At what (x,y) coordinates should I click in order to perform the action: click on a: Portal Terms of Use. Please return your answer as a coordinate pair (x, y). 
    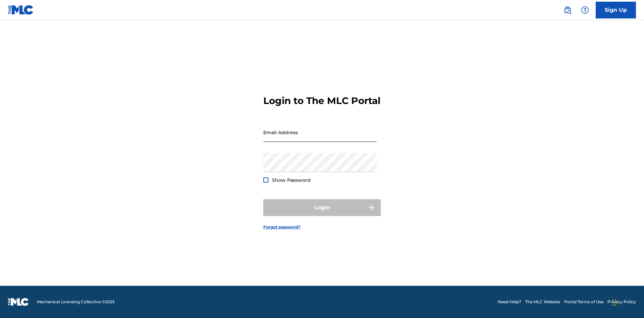
    Looking at the image, I should click on (583, 302).